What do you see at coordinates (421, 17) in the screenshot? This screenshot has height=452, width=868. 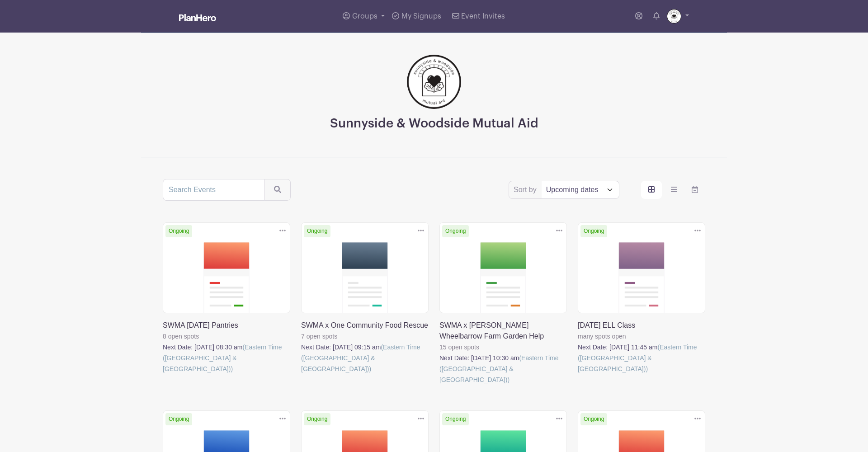 I see `span: My Signups` at bounding box center [421, 17].